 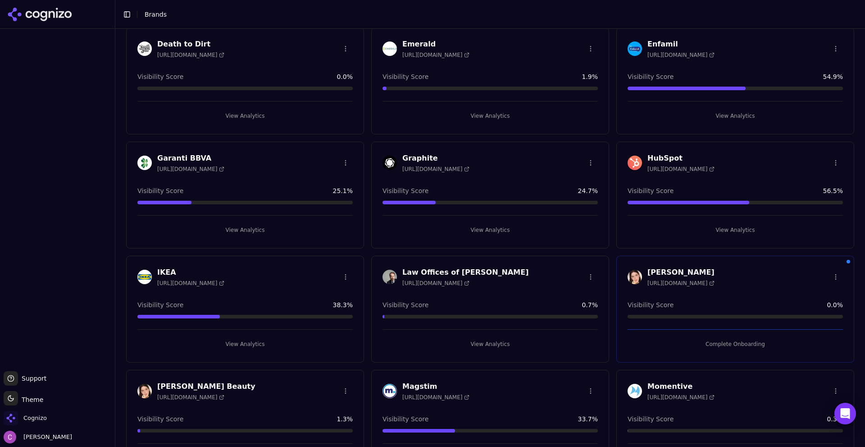 I want to click on h3: Graphite, so click(x=436, y=158).